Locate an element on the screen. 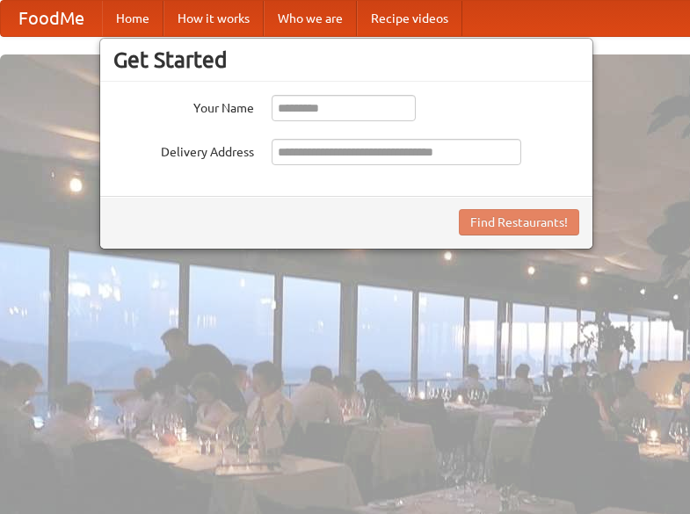 This screenshot has width=690, height=514. label: Delivery Address is located at coordinates (184, 149).